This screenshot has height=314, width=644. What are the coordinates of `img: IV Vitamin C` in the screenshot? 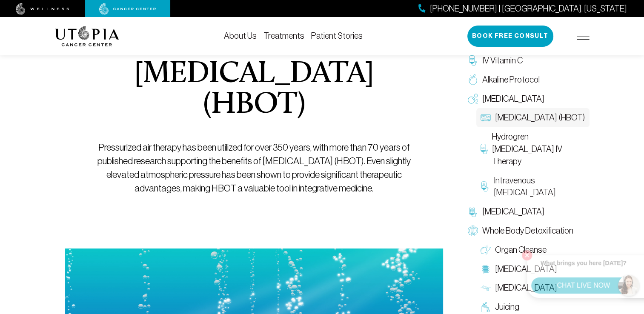 It's located at (473, 60).